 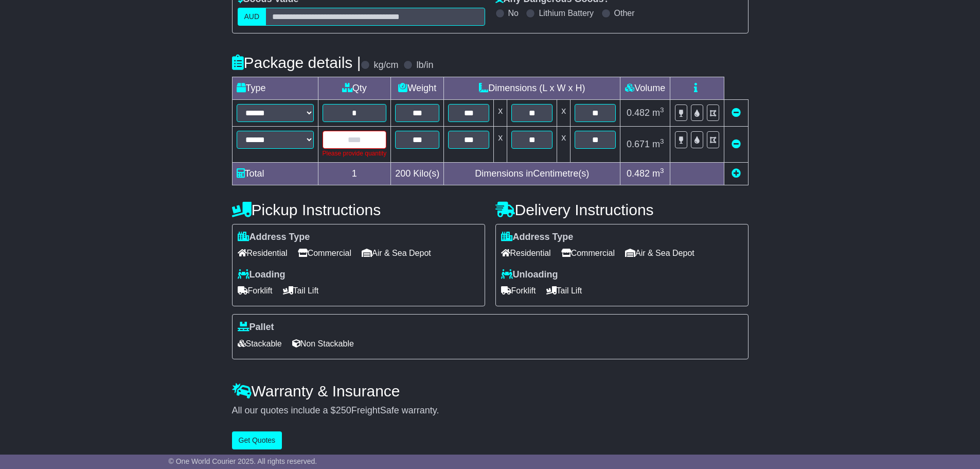 What do you see at coordinates (624, 13) in the screenshot?
I see `label: Other` at bounding box center [624, 13].